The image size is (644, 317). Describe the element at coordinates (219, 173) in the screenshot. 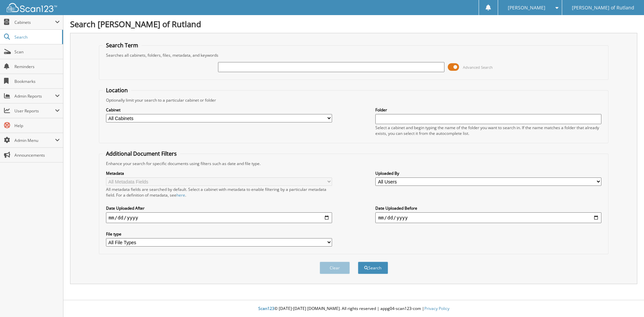

I see `label: Metadata` at that location.